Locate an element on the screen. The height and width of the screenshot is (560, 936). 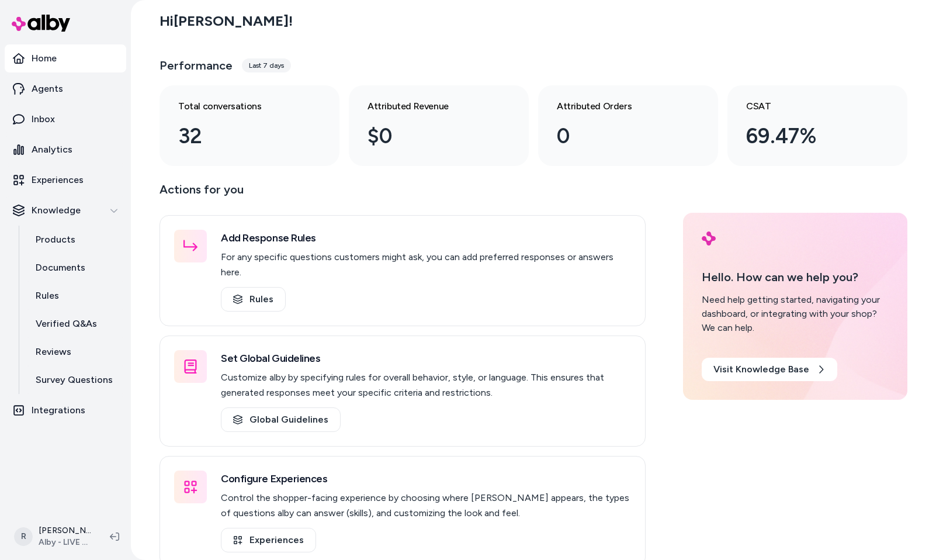
a: Total conversations 32 is located at coordinates (250, 125).